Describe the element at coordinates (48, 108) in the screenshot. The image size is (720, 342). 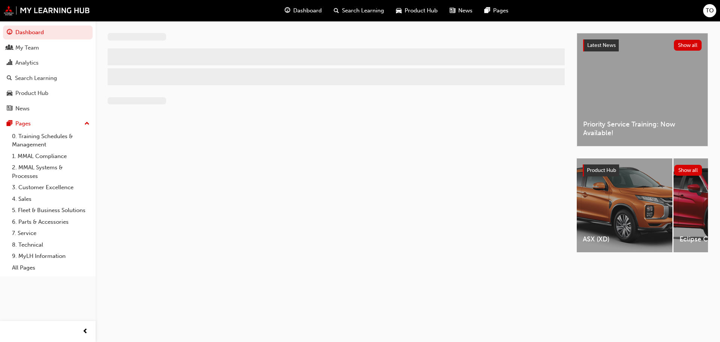
I see `a: News` at that location.